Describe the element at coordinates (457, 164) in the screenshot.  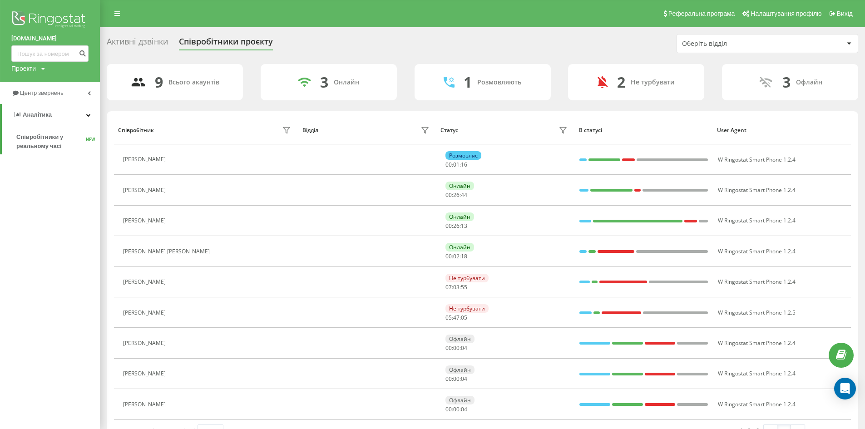
I see `span: 01` at that location.